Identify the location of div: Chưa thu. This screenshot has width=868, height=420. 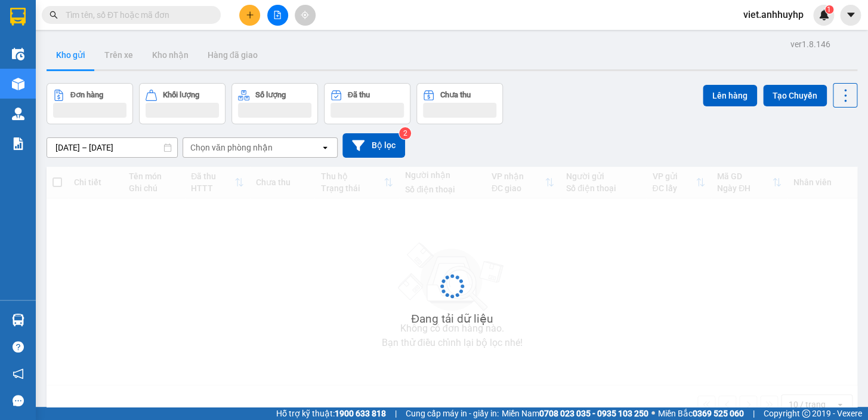
(456, 95).